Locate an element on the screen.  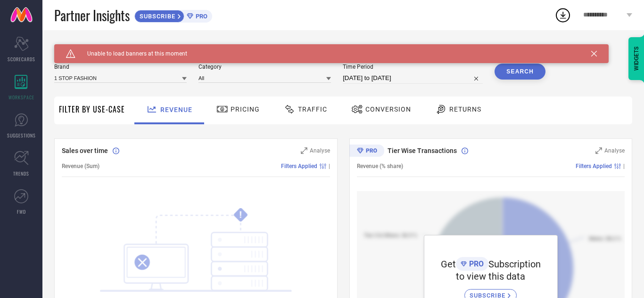
span: to view this data is located at coordinates (490, 277).